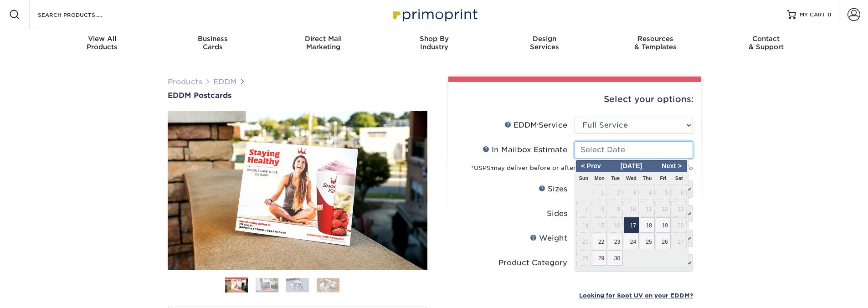  Describe the element at coordinates (663, 193) in the screenshot. I see `span: 5` at that location.